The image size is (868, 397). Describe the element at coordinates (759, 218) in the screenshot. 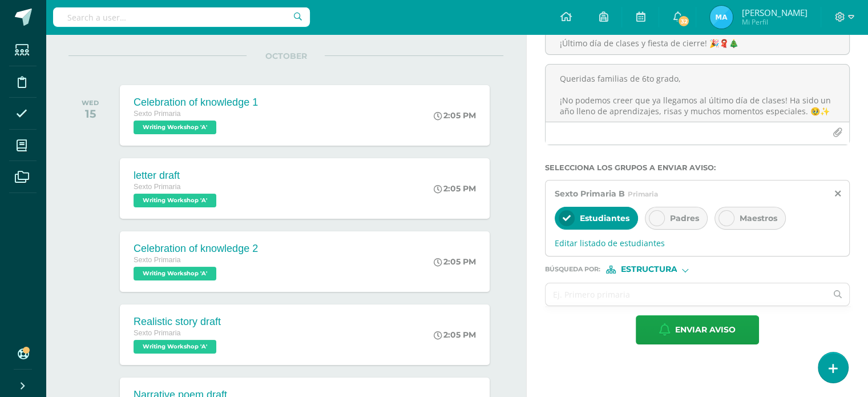

I see `span: Maestros` at that location.